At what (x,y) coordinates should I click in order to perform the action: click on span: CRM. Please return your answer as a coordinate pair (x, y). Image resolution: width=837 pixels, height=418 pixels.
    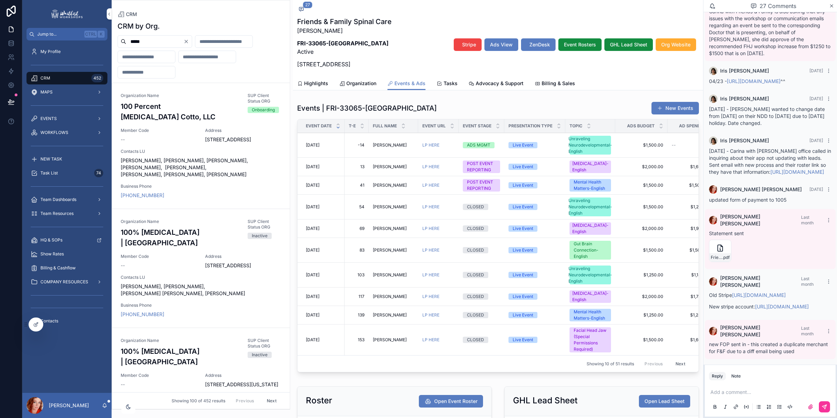
    Looking at the image, I should click on (131, 14).